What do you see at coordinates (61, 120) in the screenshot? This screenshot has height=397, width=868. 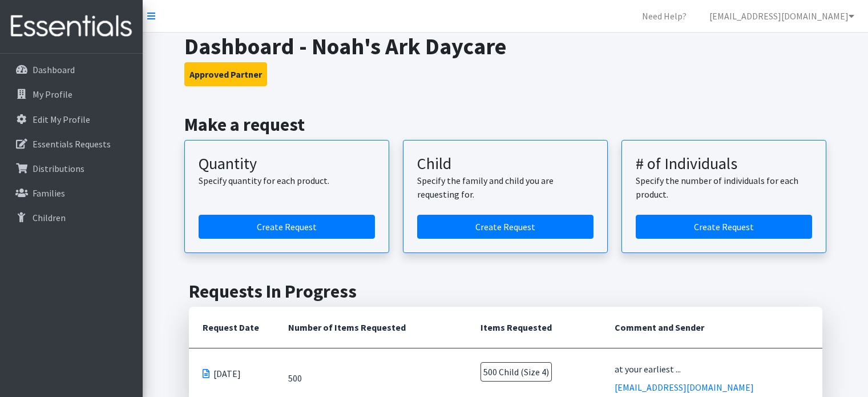 I see `p: Edit My Profile` at bounding box center [61, 120].